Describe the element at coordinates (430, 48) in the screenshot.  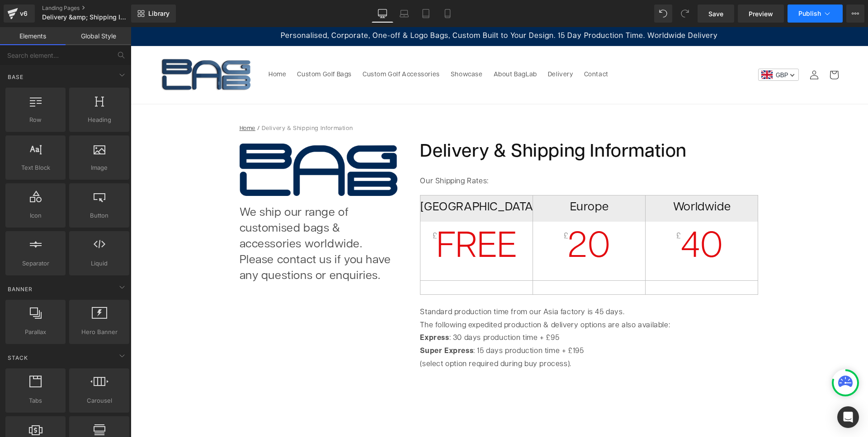
I see `a: Delivery` at that location.